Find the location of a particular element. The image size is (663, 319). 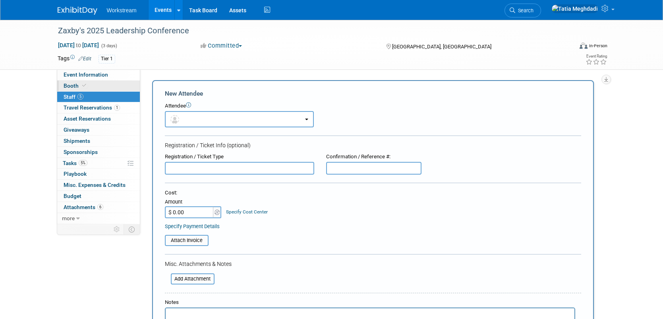

span: 1 is located at coordinates (117, 108).